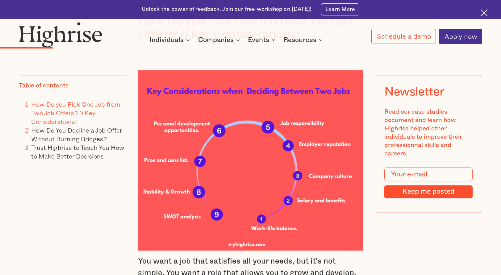  What do you see at coordinates (43, 86) in the screenshot?
I see `div: Table of contents` at bounding box center [43, 86].